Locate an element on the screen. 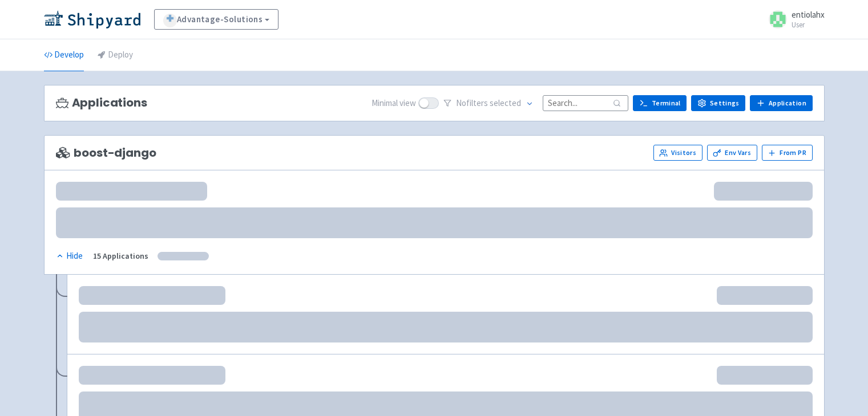 The height and width of the screenshot is (416, 868). span: Minimal view is located at coordinates (394, 103).